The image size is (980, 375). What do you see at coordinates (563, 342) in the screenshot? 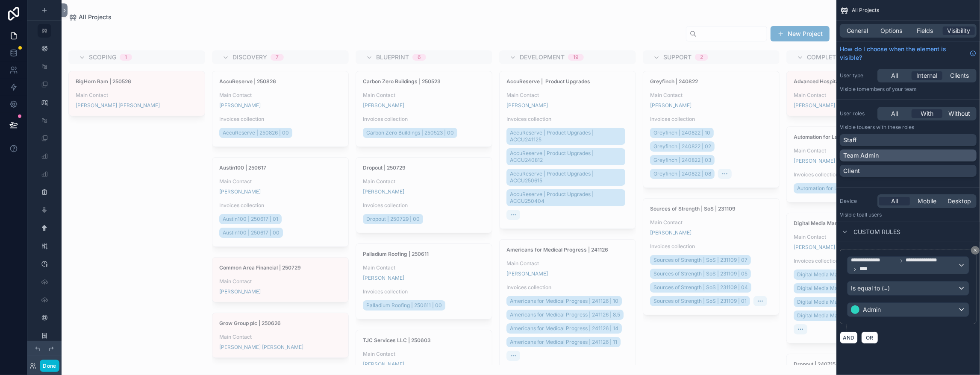
I see `a: Americans for Medical Progress | 241126 | 11` at bounding box center [563, 342].